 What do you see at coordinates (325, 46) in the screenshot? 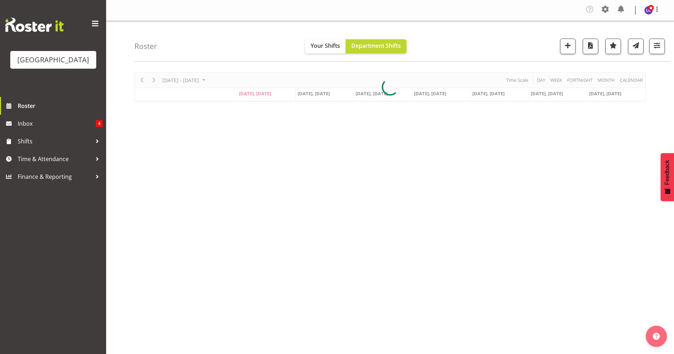
I see `button: Your Shifts` at bounding box center [325, 46].